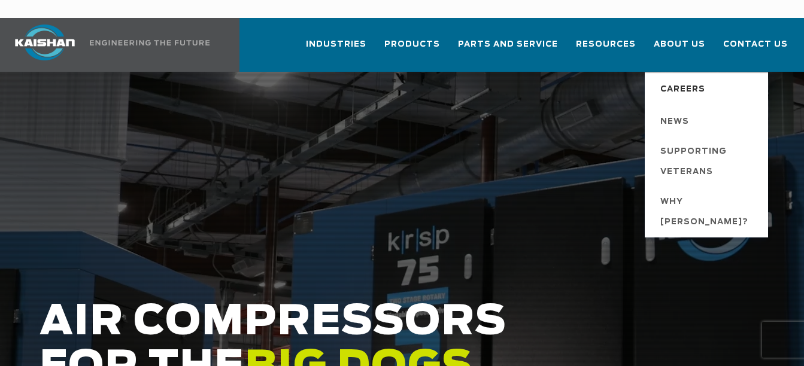 The height and width of the screenshot is (366, 804). I want to click on a: Products, so click(412, 49).